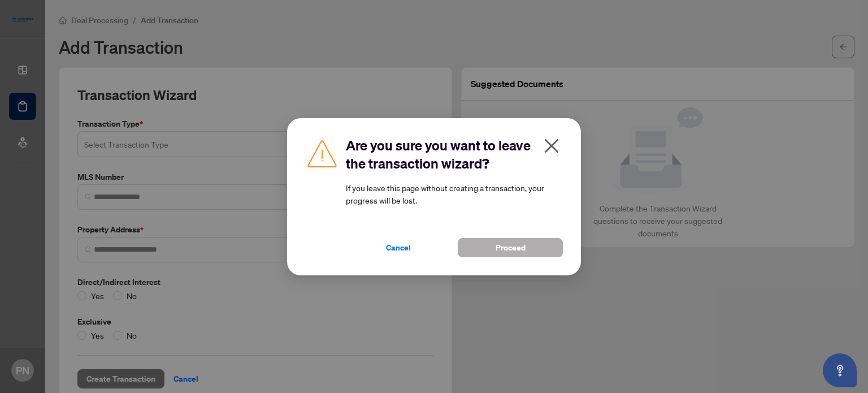 The image size is (868, 393). Describe the element at coordinates (840, 370) in the screenshot. I see `button: Open asap` at that location.